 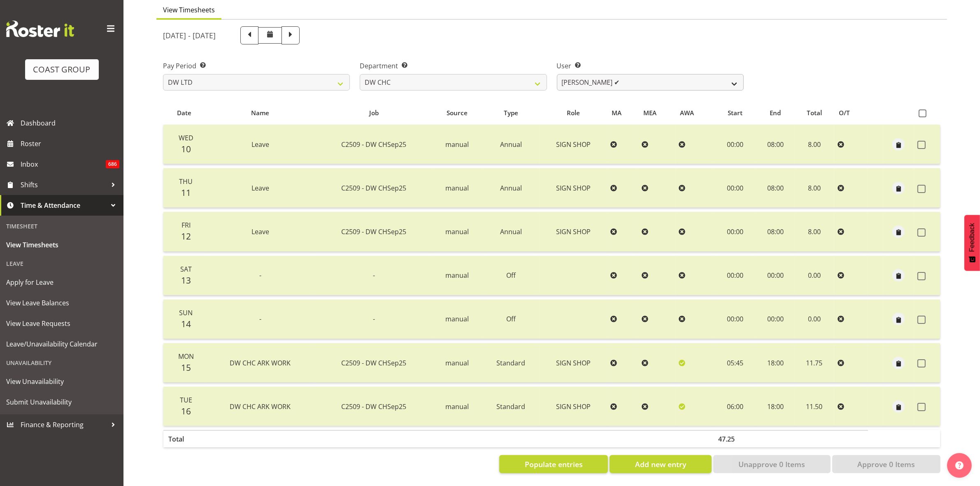 What do you see at coordinates (62, 70) in the screenshot?
I see `div: COAST GROUP` at bounding box center [62, 70].